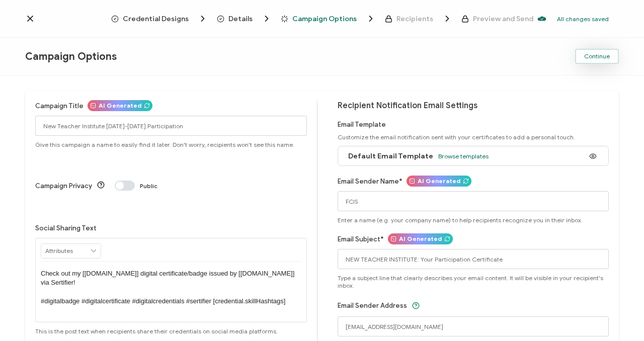 The height and width of the screenshot is (341, 644). What do you see at coordinates (66, 228) in the screenshot?
I see `label: Social Sharing Text` at bounding box center [66, 228].